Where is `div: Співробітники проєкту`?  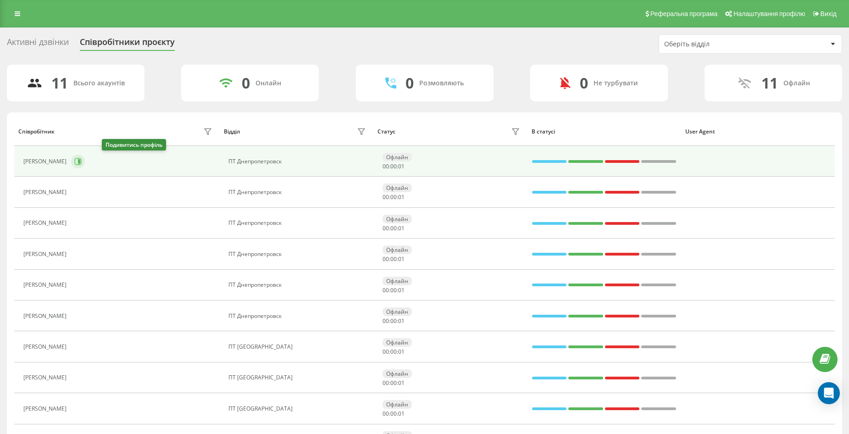
div: Співробітники проєкту is located at coordinates (127, 44).